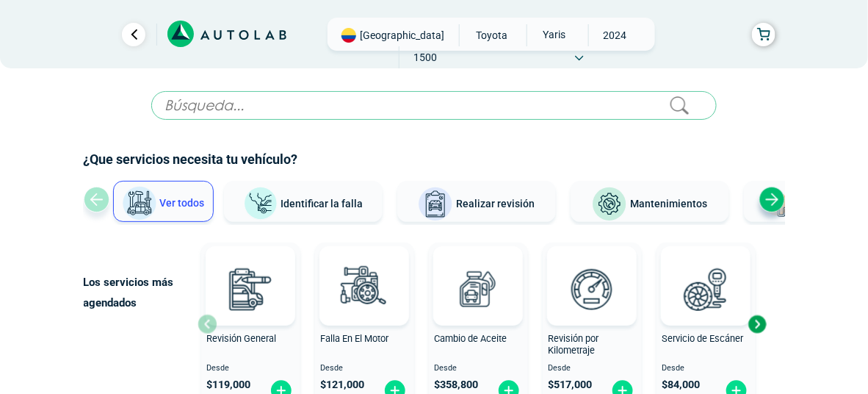 Image resolution: width=868 pixels, height=394 pixels. What do you see at coordinates (182, 203) in the screenshot?
I see `span: Ver todos` at bounding box center [182, 203].